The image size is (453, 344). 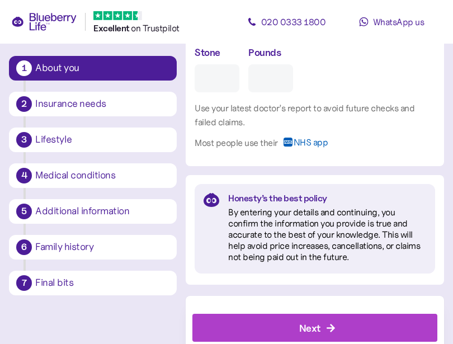 I want to click on div: Use your latest doctor’s report to avoid future checks and failed claims., so click(x=315, y=115).